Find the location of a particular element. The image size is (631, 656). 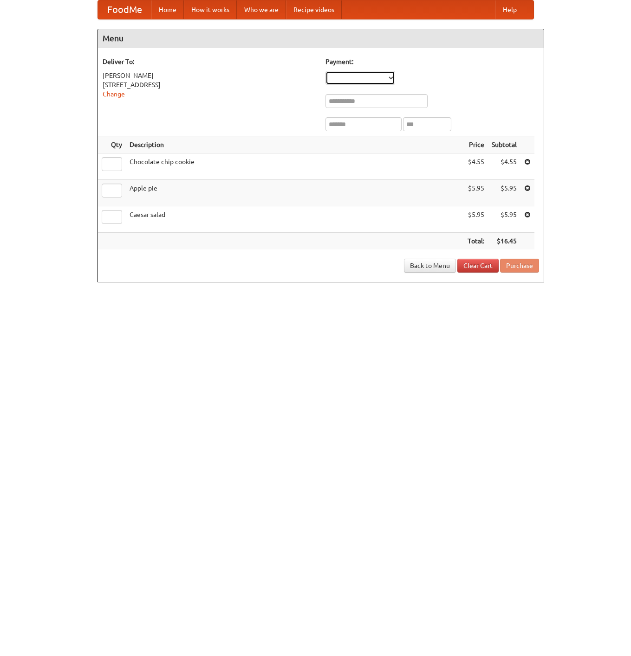

h4: Menu is located at coordinates (321, 39).